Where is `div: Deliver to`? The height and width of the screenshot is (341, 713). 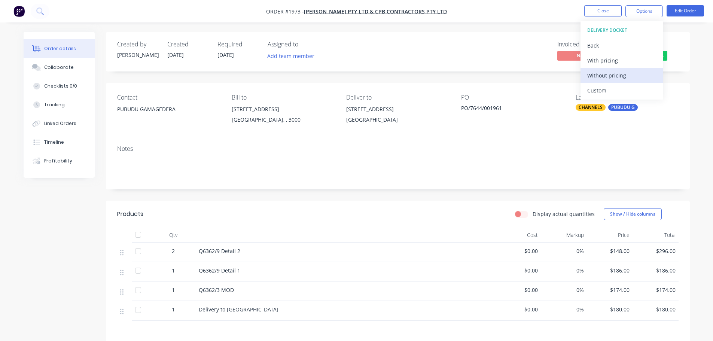
div: Deliver to is located at coordinates (398, 97).